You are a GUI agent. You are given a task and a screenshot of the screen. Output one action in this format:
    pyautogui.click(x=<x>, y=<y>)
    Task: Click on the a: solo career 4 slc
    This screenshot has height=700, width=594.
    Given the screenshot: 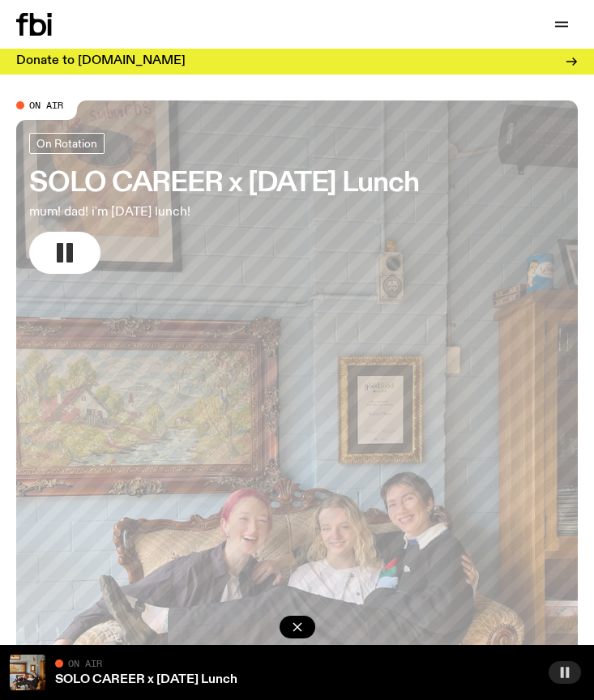 What is the action you would take?
    pyautogui.click(x=28, y=673)
    